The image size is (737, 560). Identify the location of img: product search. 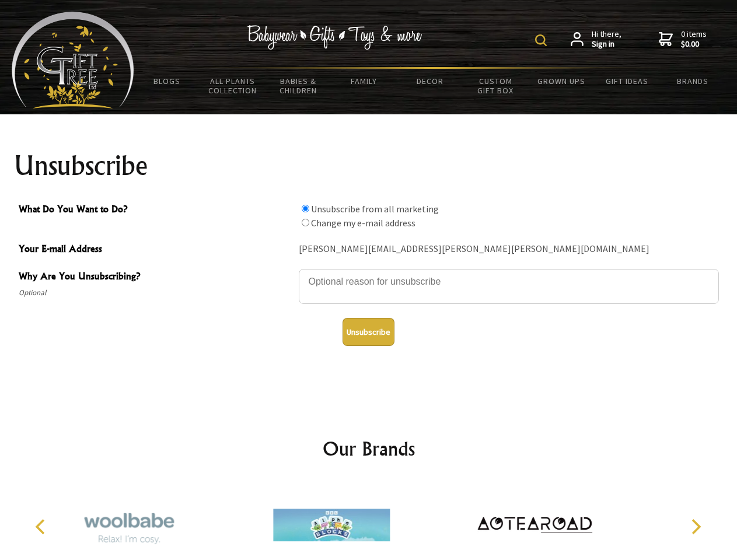
(541, 40).